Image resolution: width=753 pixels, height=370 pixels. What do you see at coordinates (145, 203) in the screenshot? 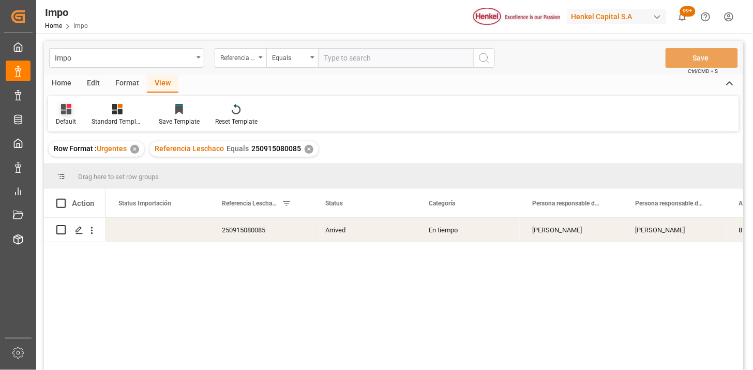
I see `span: Status Importación` at bounding box center [145, 203].